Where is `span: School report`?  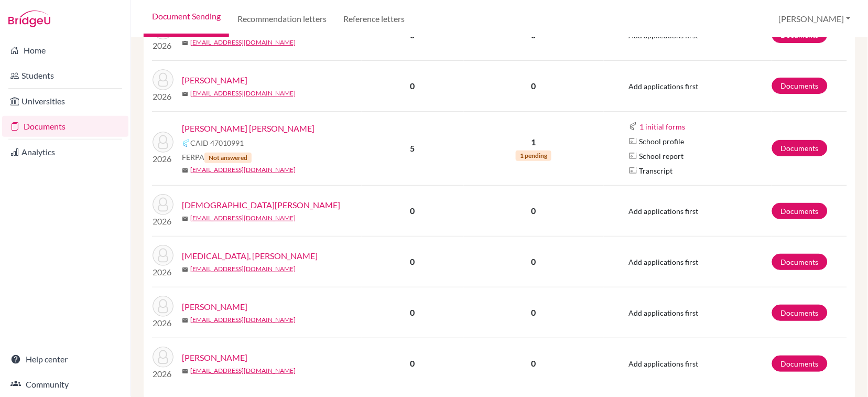 span: School report is located at coordinates (662, 156).